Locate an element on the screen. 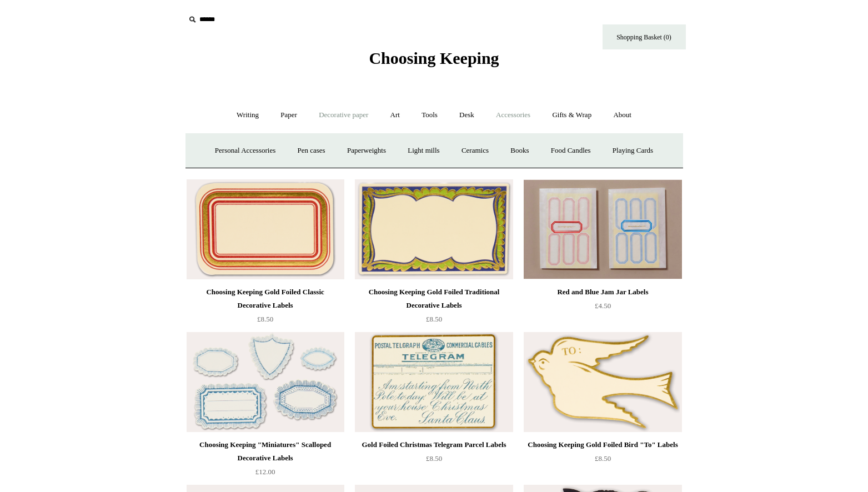 This screenshot has width=868, height=492. a: Tools is located at coordinates (429, 115).